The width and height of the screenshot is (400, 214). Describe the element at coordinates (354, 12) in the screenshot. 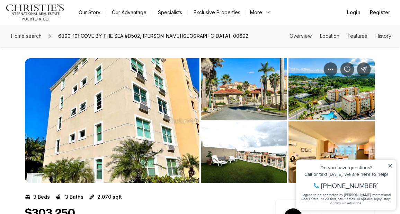

I see `span: Login` at that location.